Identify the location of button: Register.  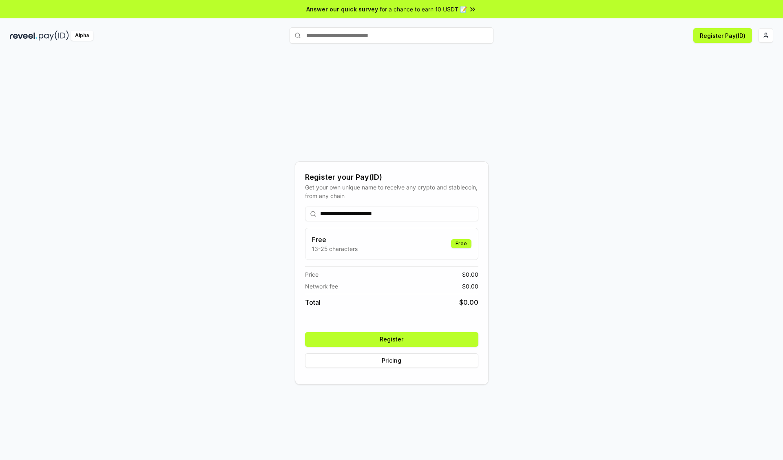
(391, 340).